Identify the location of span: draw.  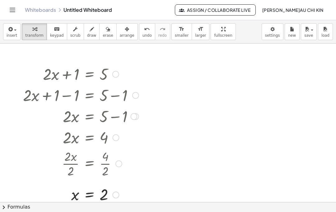
(92, 35).